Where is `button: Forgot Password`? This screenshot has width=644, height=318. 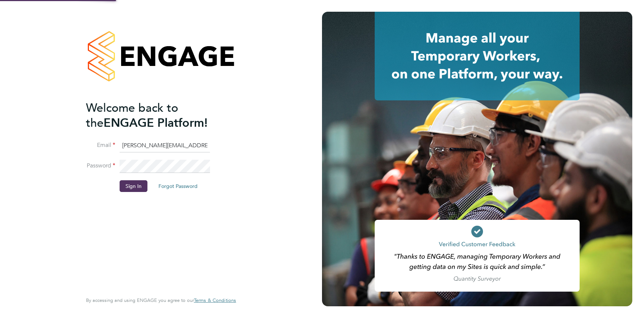
button: Forgot Password is located at coordinates (178, 186).